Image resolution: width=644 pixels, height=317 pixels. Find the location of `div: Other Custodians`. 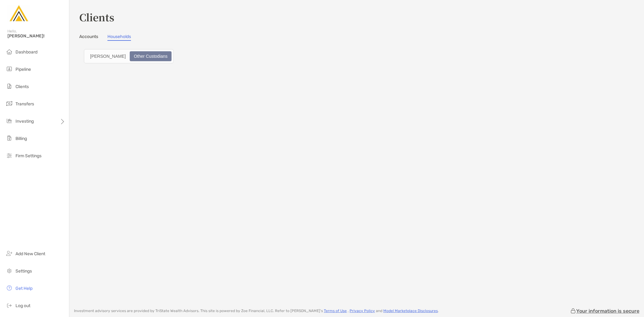

div: Other Custodians is located at coordinates (151, 57).